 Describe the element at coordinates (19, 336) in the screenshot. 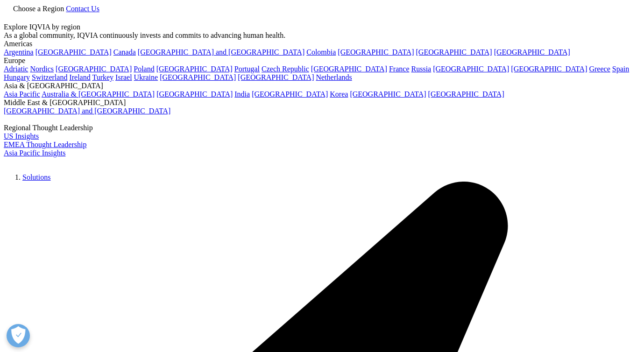

I see `button: 優先設定センターを開く` at that location.